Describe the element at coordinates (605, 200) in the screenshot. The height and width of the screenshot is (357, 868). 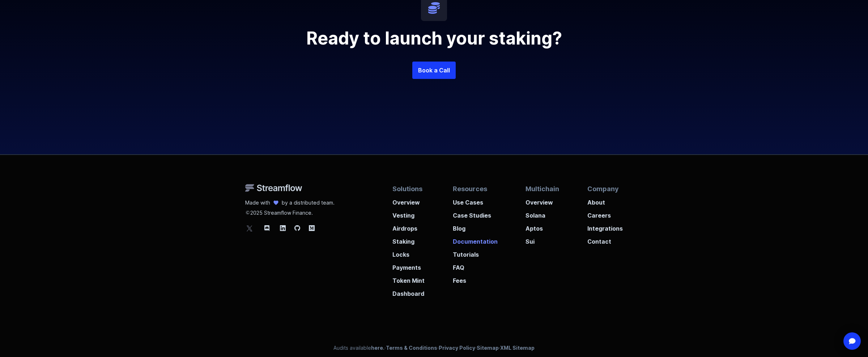
I see `a: About` at that location.